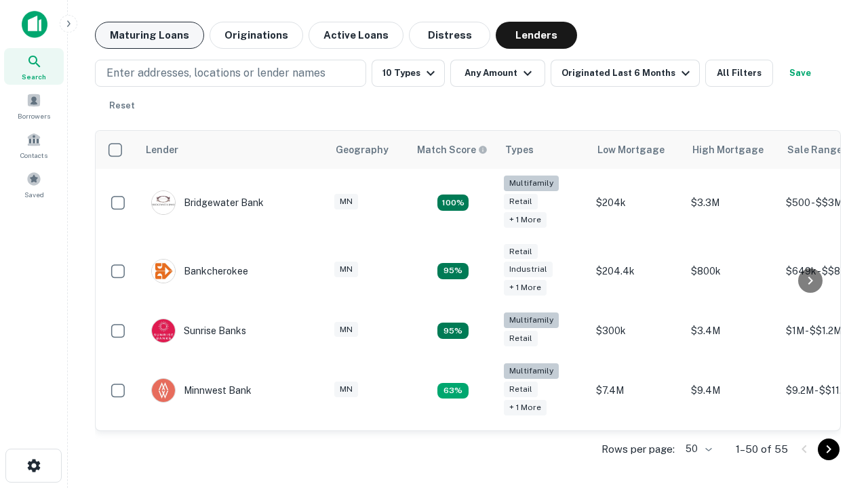 The width and height of the screenshot is (868, 488). What do you see at coordinates (732, 203) in the screenshot?
I see `td: $3.3M` at bounding box center [732, 203].